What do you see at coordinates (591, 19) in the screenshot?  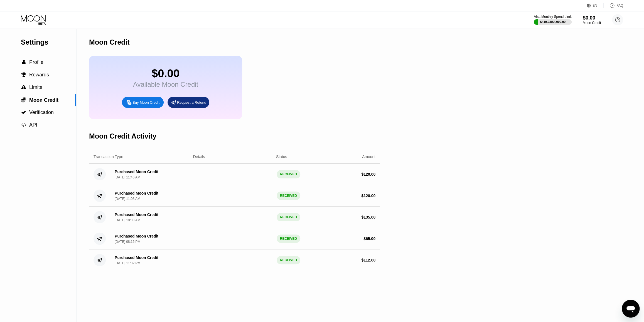 I see `div: $0.00Moon Credit` at bounding box center [591, 19].